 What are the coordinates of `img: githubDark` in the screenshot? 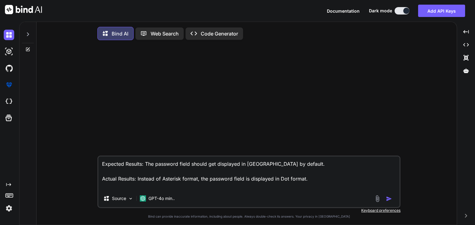 It's located at (9, 68).